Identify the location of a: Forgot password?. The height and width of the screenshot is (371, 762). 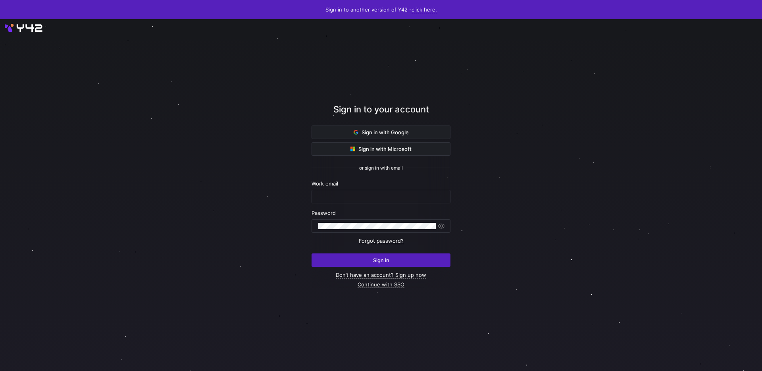
(381, 240).